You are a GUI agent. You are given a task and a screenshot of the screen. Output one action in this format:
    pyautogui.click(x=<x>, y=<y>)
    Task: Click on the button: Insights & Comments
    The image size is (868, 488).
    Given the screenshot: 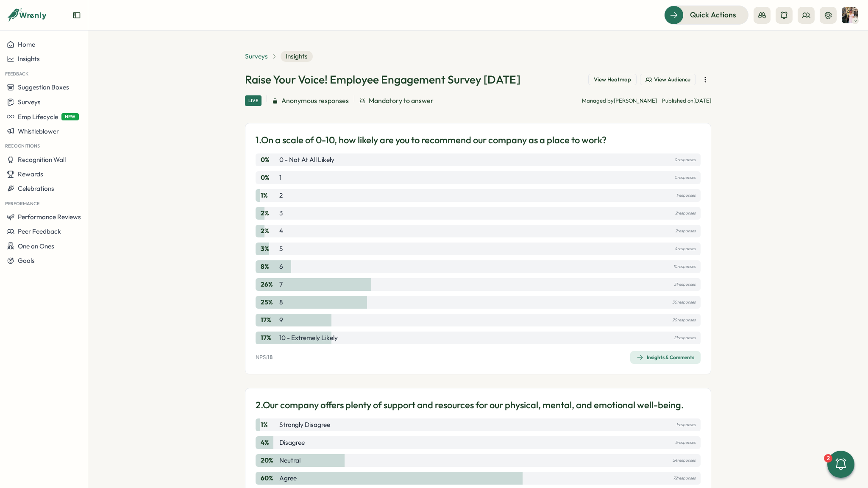 What is the action you would take?
    pyautogui.click(x=666, y=358)
    